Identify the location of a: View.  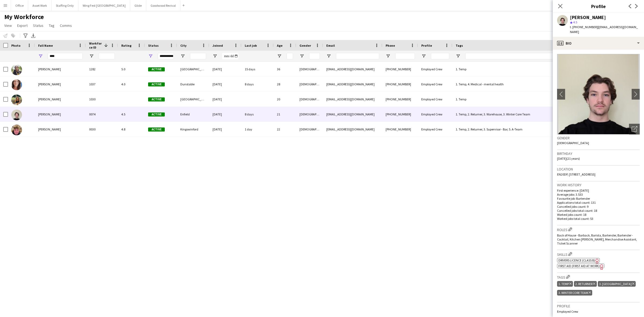
(8, 25).